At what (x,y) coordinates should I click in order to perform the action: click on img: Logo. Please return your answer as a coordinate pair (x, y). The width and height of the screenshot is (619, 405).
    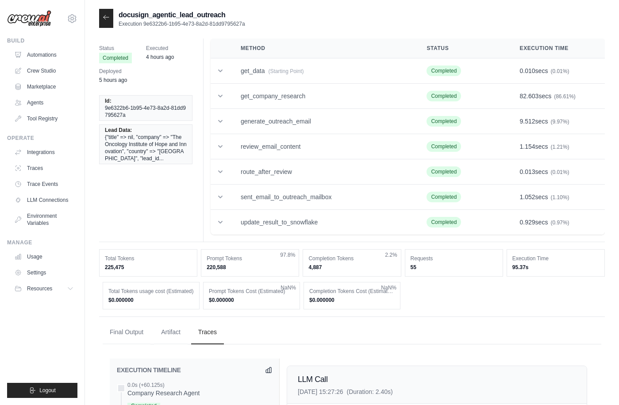
    Looking at the image, I should click on (29, 19).